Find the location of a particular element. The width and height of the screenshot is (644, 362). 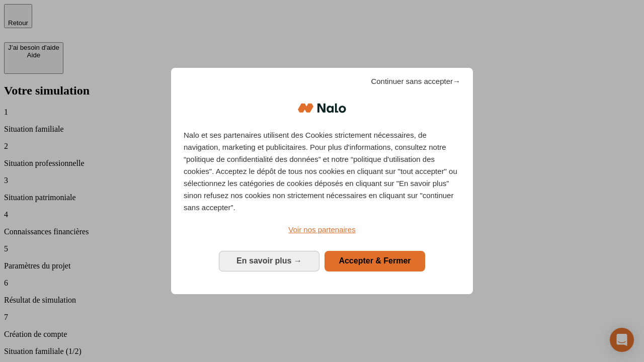

div: Bienvenue chez Nalo Gestion du consentement is located at coordinates (322, 181).